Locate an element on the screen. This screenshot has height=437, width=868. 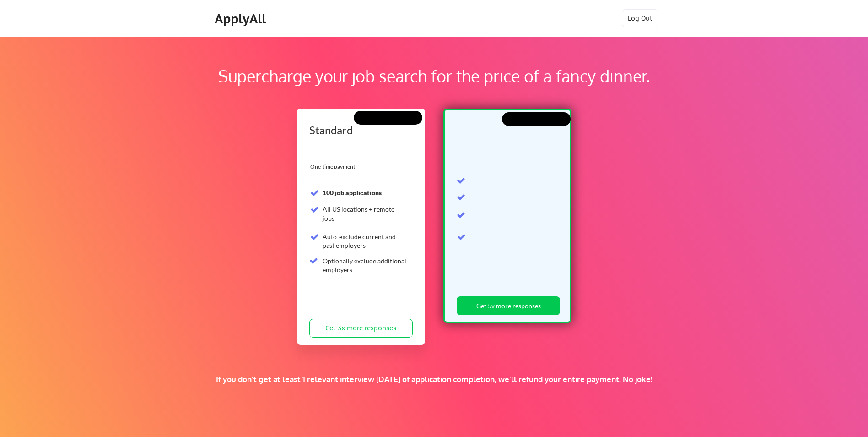
div: Optionally exclude additional employers is located at coordinates (365, 265).